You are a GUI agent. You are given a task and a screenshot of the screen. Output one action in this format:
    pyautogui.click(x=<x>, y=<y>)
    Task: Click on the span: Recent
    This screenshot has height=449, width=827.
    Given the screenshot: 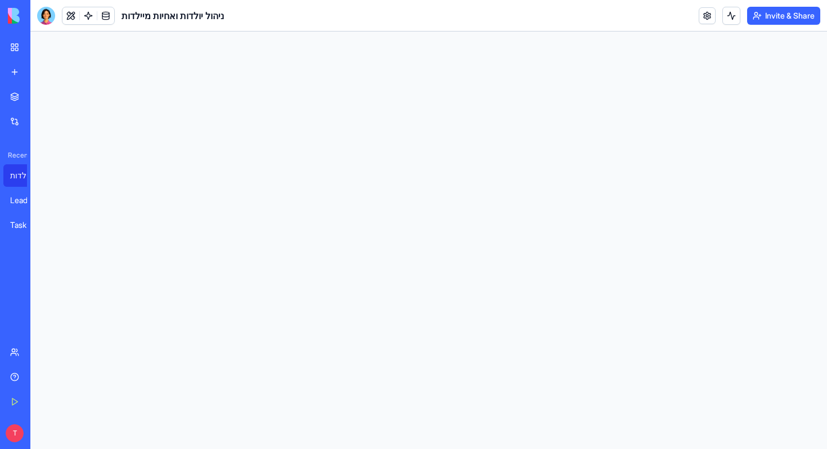 What is the action you would take?
    pyautogui.click(x=15, y=155)
    